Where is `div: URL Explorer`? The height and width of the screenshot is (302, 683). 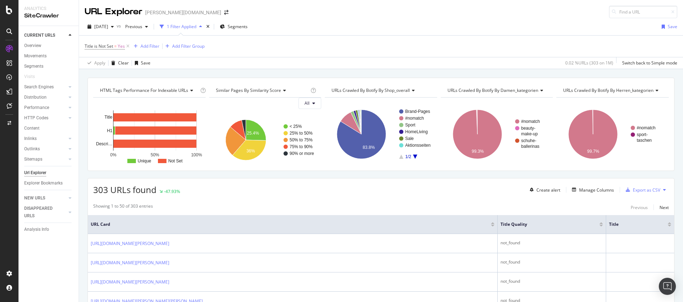
div: URL Explorer is located at coordinates (113, 12).